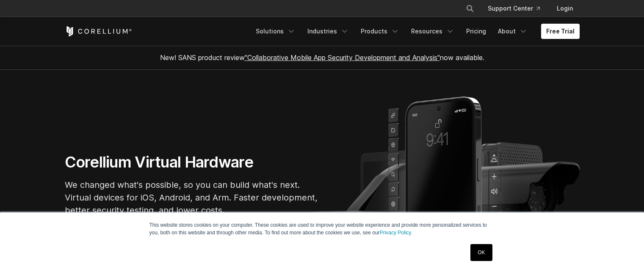 The height and width of the screenshot is (272, 644). I want to click on a: About, so click(513, 31).